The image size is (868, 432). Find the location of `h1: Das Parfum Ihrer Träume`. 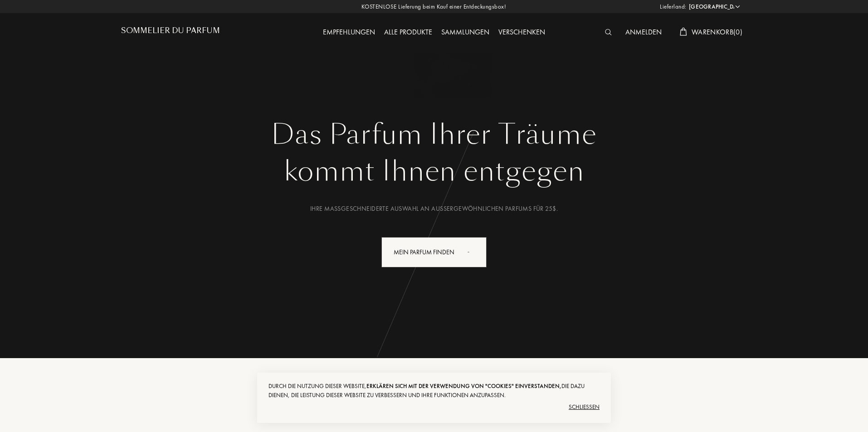

h1: Das Parfum Ihrer Träume is located at coordinates (434, 135).